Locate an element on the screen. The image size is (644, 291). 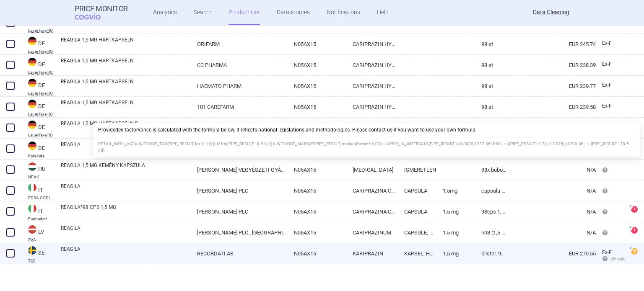
a: CC PHARMA is located at coordinates (239, 65).